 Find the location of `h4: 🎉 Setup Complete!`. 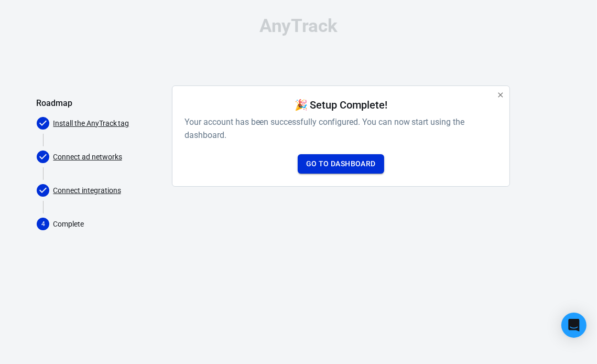

h4: 🎉 Setup Complete! is located at coordinates (341, 105).